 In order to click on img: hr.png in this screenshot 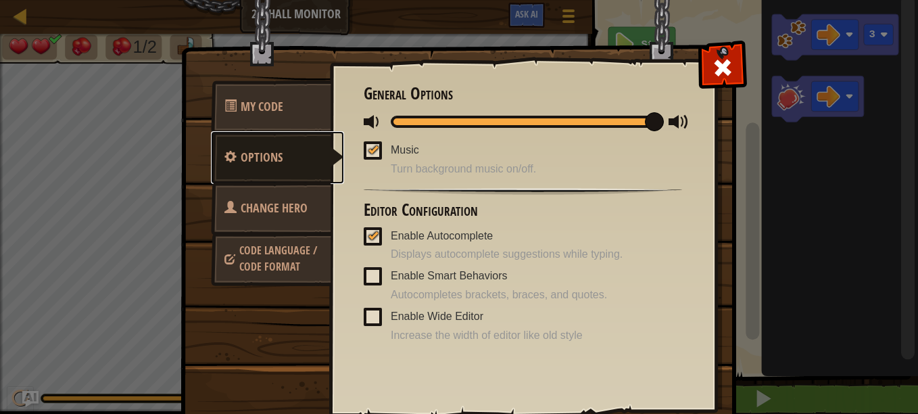, I will do `click(523, 191)`.